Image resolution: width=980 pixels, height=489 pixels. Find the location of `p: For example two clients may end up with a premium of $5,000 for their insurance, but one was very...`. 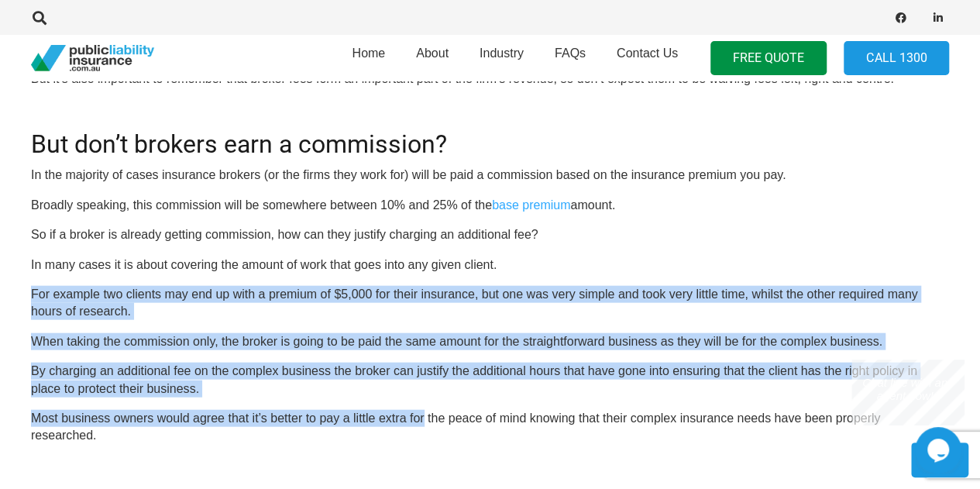

p: For example two clients may end up with a premium of $5,000 for their insurance, but one was very... is located at coordinates (489, 303).